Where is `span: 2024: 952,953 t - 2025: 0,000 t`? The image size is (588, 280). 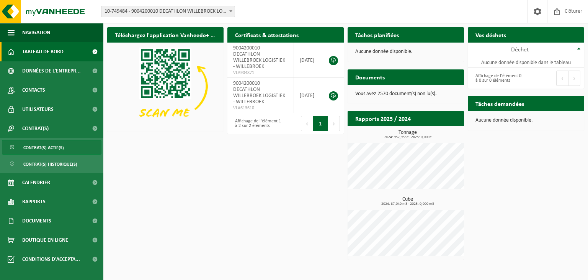
span: 2024: 952,953 t - 2025: 0,000 t is located at coordinates (408, 137).